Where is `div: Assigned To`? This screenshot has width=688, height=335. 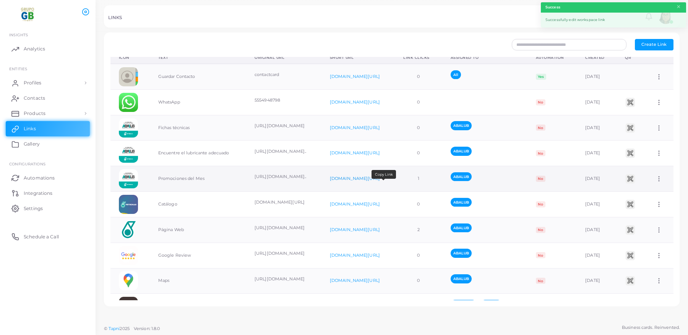
div: Assigned To is located at coordinates (485, 58).